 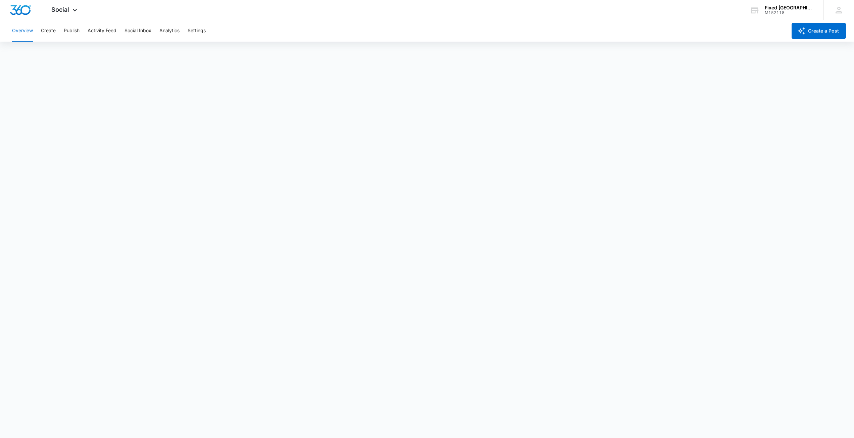 What do you see at coordinates (818, 31) in the screenshot?
I see `button: Create a Post` at bounding box center [818, 31].